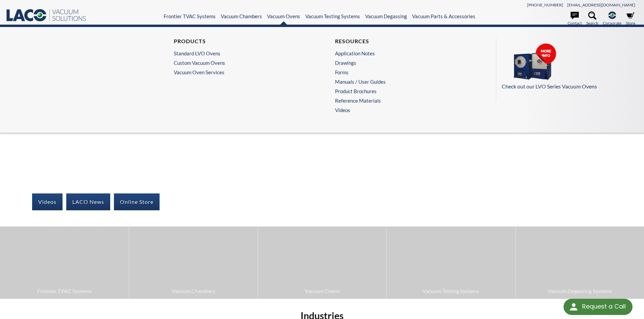 The image size is (644, 319). Describe the element at coordinates (574, 307) in the screenshot. I see `img: round button` at that location.